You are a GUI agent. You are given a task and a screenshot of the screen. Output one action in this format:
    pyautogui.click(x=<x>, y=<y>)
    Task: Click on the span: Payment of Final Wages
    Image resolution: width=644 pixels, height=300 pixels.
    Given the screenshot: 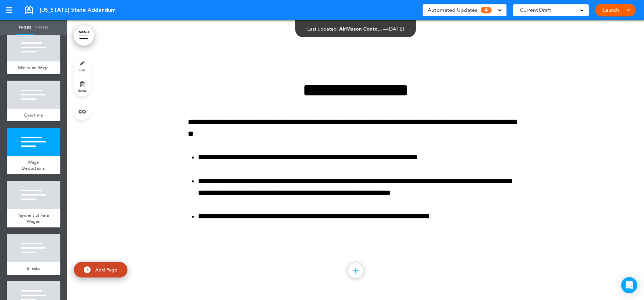 What is the action you would take?
    pyautogui.click(x=34, y=218)
    